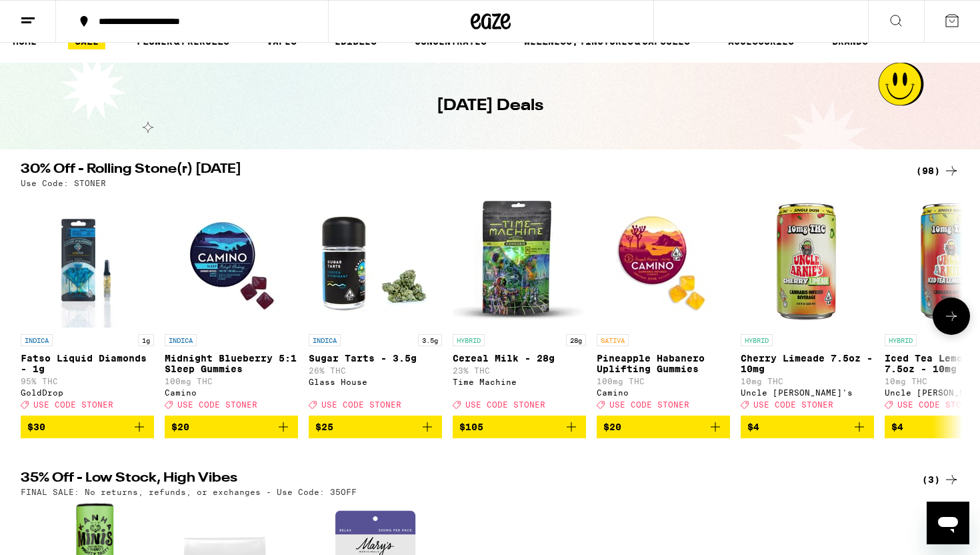  I want to click on img: Camino - Midnight Blueberry 5:1 Sleep Gummies, so click(231, 261).